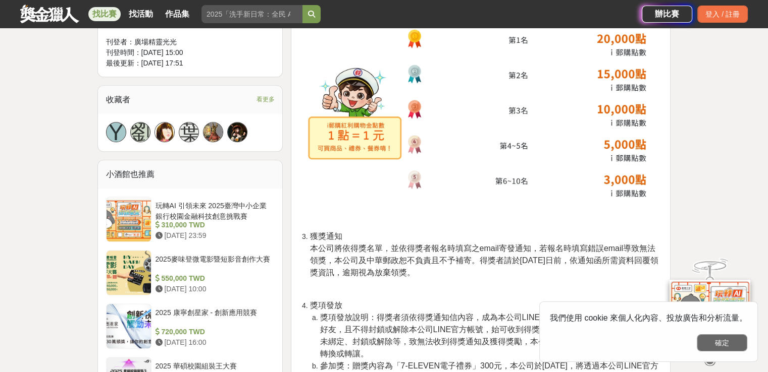 This screenshot has width=768, height=372. I want to click on div: 310,000 TWD, so click(213, 225).